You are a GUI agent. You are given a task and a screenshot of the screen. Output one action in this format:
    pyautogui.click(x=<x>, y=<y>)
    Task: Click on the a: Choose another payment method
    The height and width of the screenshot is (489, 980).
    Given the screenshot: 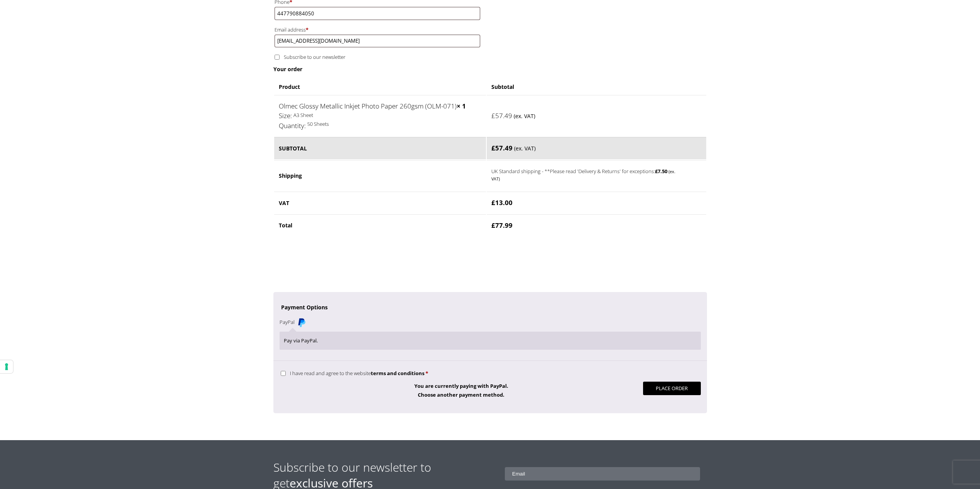 What is the action you would take?
    pyautogui.click(x=460, y=395)
    